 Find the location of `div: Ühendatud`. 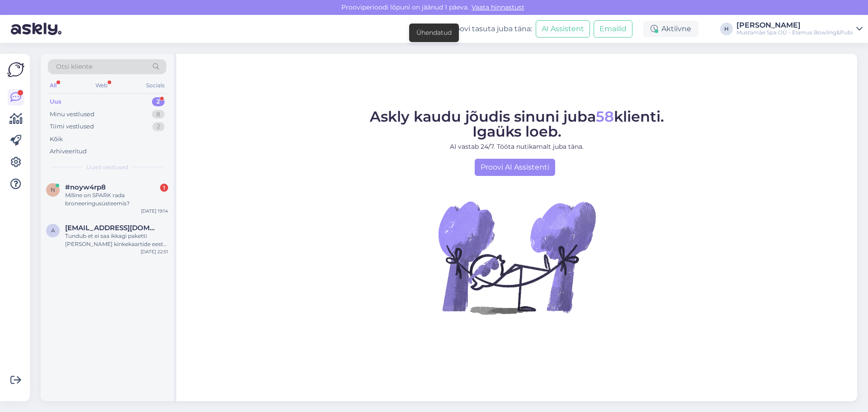

div: Ühendatud is located at coordinates (434, 33).